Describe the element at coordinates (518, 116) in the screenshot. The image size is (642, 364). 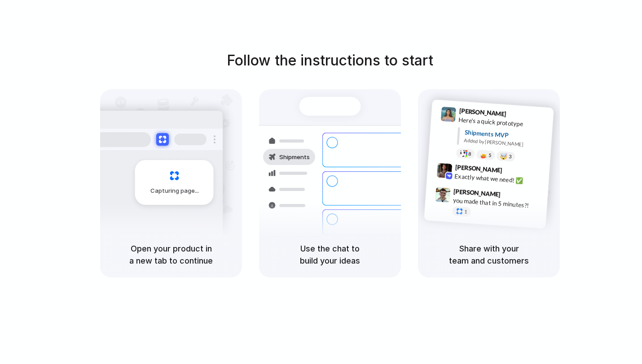
I see `span: 9:41 AM` at that location.